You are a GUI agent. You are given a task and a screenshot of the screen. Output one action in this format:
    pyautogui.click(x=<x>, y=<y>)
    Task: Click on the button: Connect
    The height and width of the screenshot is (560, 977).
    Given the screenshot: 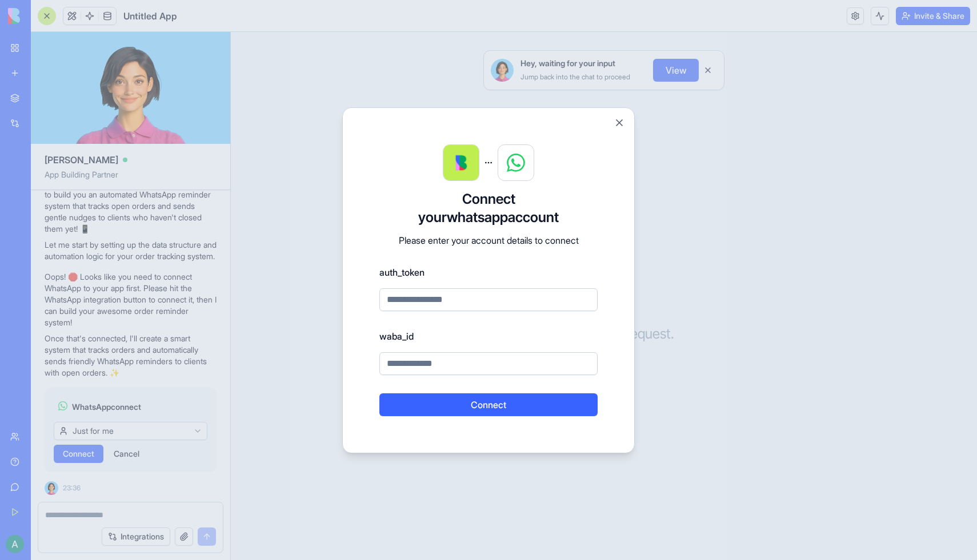 What is the action you would take?
    pyautogui.click(x=488, y=405)
    